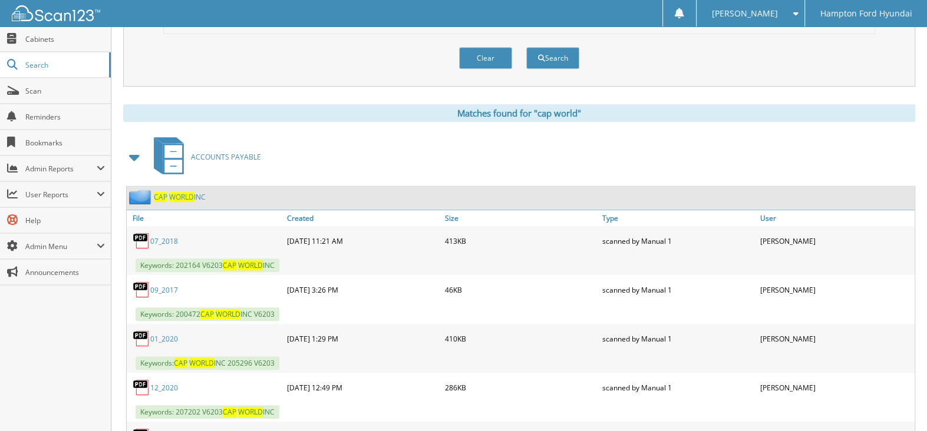  I want to click on span: Cabinets, so click(65, 39).